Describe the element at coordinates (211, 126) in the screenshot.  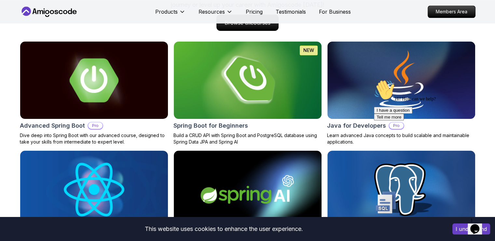
I see `h2: Spring Boot for Beginners` at that location.